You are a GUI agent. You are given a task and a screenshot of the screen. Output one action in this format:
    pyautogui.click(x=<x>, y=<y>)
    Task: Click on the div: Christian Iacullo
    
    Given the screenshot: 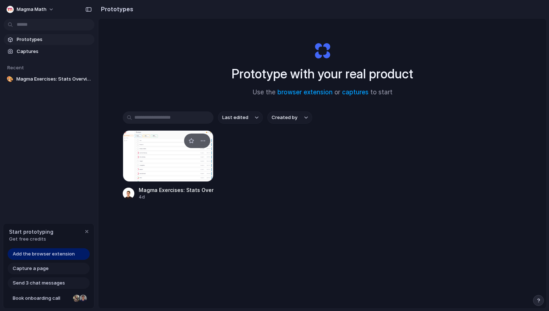 What is the action you would take?
    pyautogui.click(x=83, y=298)
    